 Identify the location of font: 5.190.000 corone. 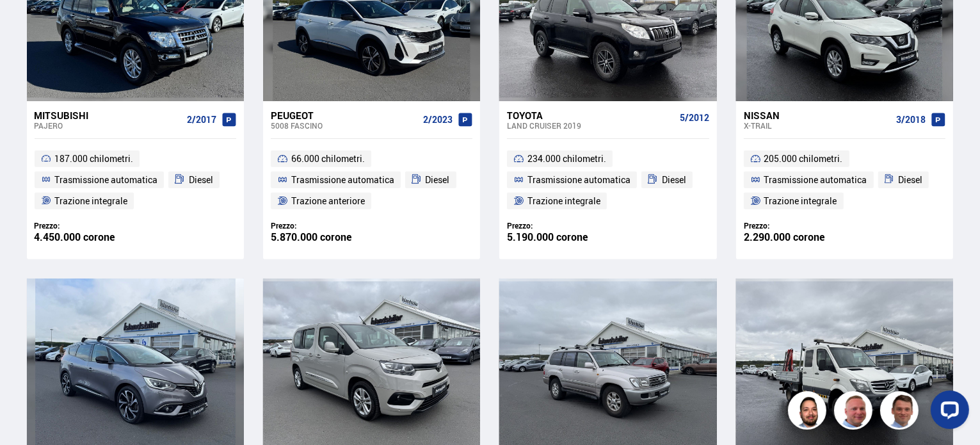
(547, 237).